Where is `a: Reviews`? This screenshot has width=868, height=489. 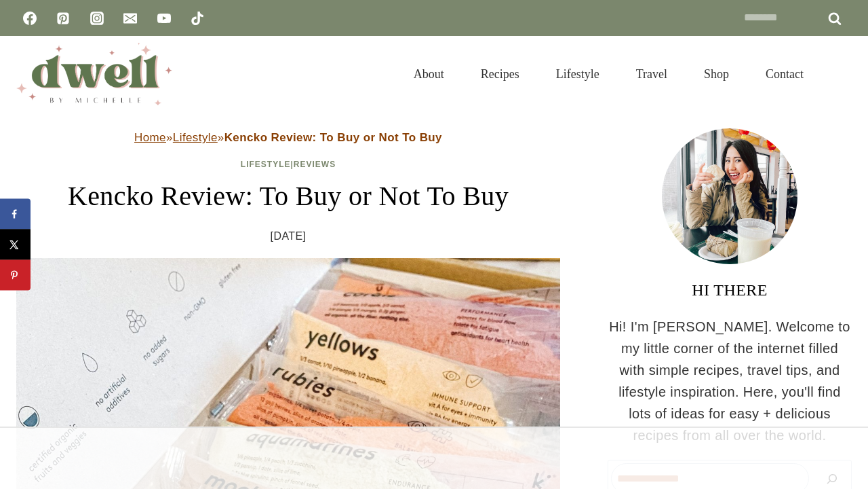
a: Reviews is located at coordinates (314, 165).